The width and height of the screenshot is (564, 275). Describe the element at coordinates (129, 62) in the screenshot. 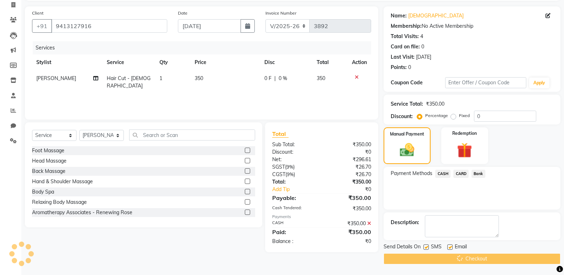

I see `th: Service` at that location.